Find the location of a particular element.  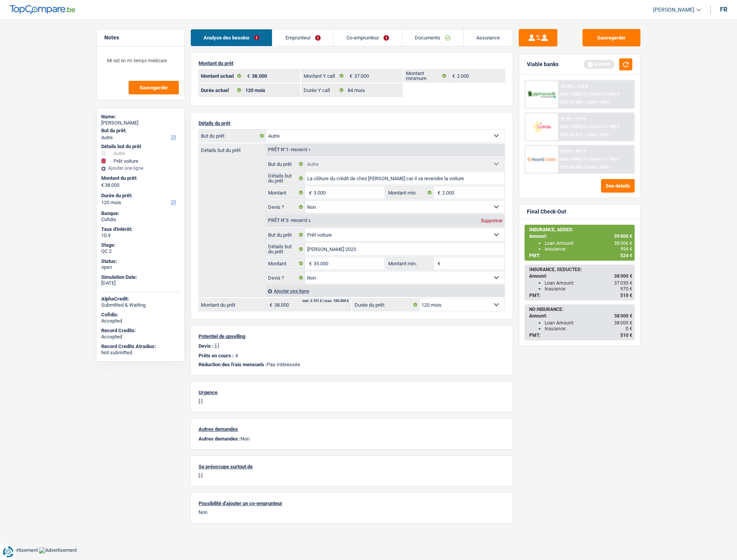

div: 9.45% | 483 € is located at coordinates (573, 151).